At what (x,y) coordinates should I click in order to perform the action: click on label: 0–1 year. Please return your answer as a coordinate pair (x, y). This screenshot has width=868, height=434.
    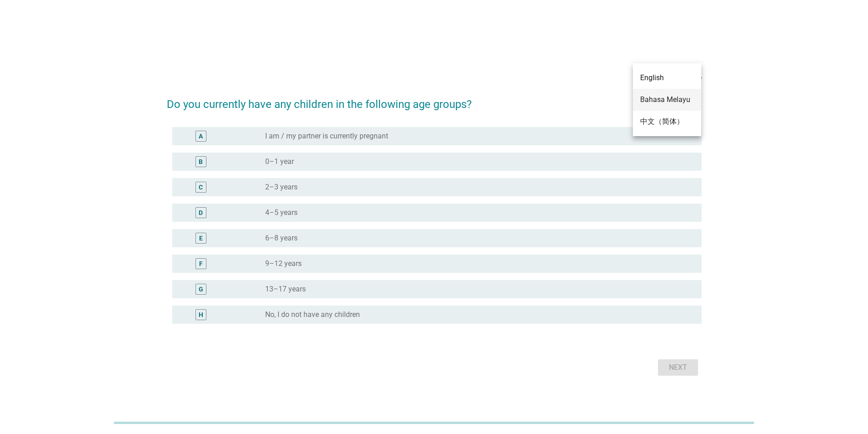
    Looking at the image, I should click on (279, 161).